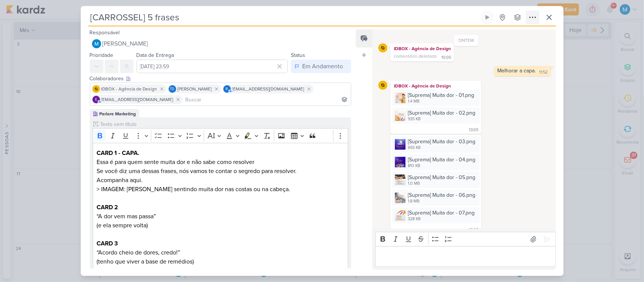 This screenshot has width=644, height=282. I want to click on div: 935 KB, so click(441, 119).